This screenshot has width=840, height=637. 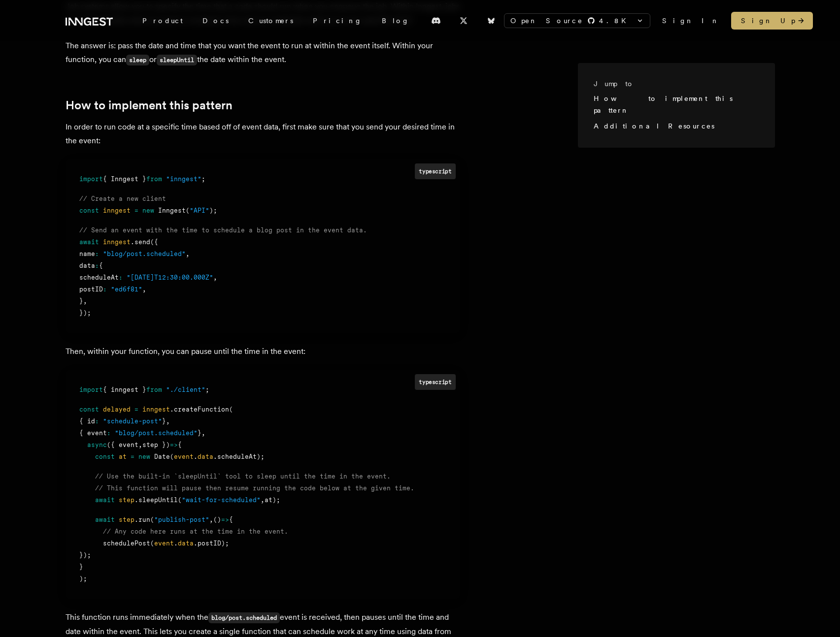 I want to click on span: delayed, so click(x=117, y=409).